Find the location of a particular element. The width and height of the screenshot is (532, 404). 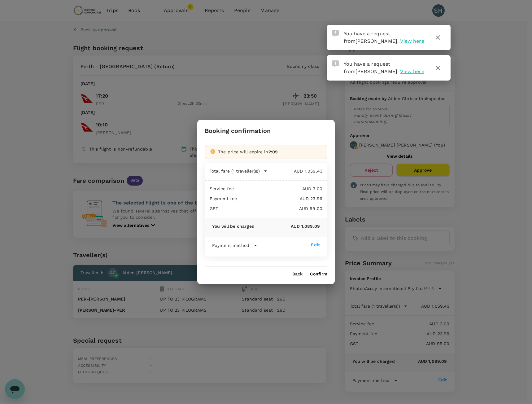

p: Total fare (1 traveller(s)) is located at coordinates (235, 171).